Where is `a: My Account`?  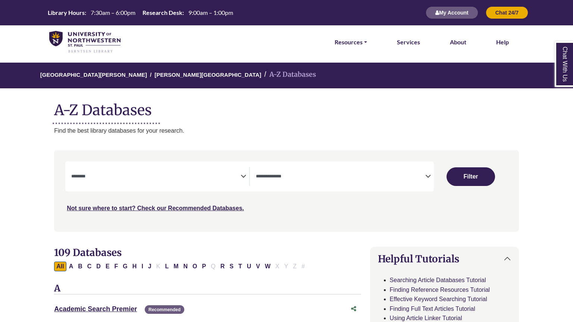 a: My Account is located at coordinates (451, 12).